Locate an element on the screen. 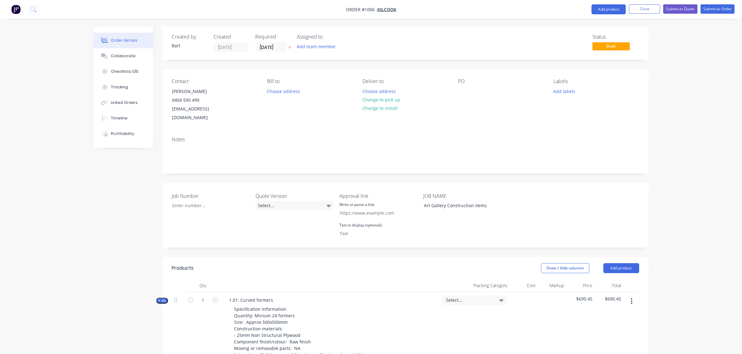 This screenshot has width=742, height=354. div: Notes is located at coordinates (405, 140).